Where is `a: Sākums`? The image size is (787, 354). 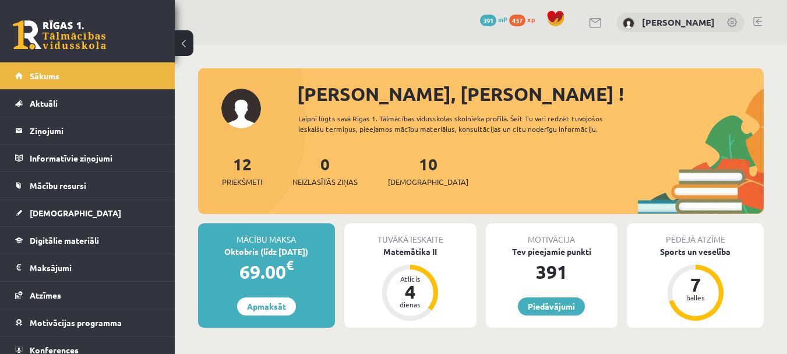
a: Sākums is located at coordinates (87, 76).